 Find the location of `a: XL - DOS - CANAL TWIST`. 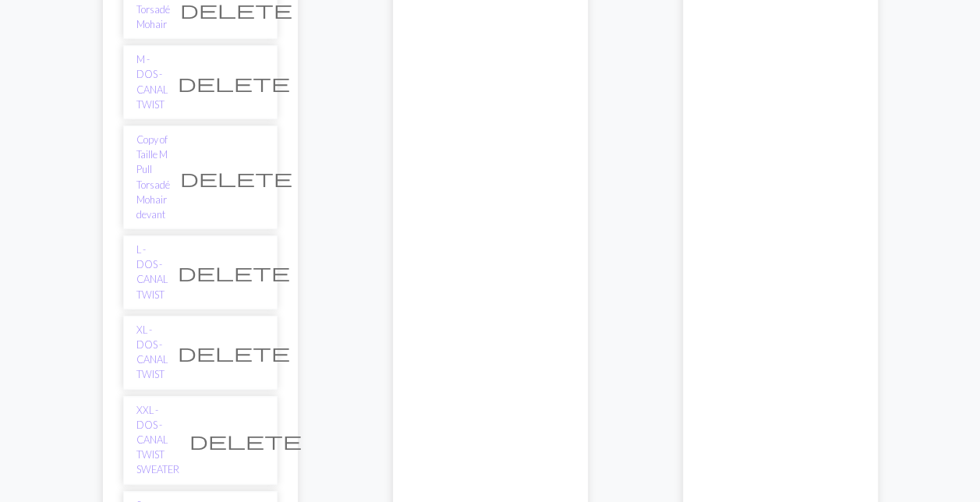

a: XL - DOS - CANAL TWIST is located at coordinates (152, 352).